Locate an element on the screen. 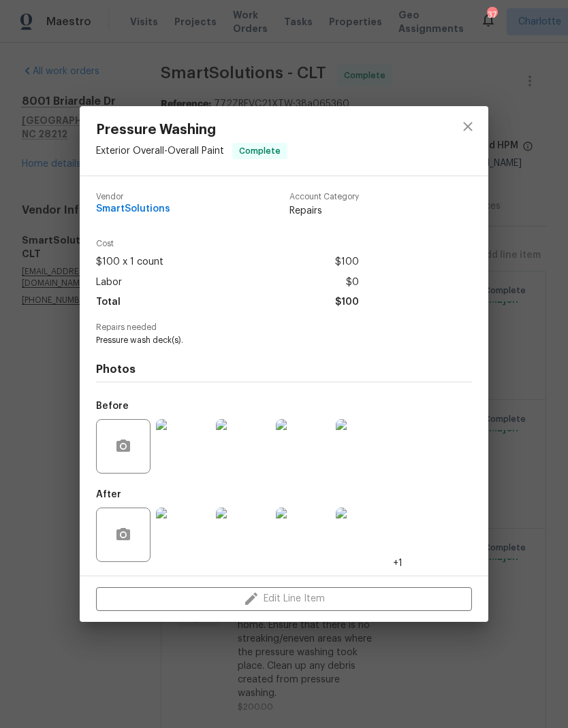 Image resolution: width=568 pixels, height=728 pixels. span: Cost is located at coordinates (228, 243).